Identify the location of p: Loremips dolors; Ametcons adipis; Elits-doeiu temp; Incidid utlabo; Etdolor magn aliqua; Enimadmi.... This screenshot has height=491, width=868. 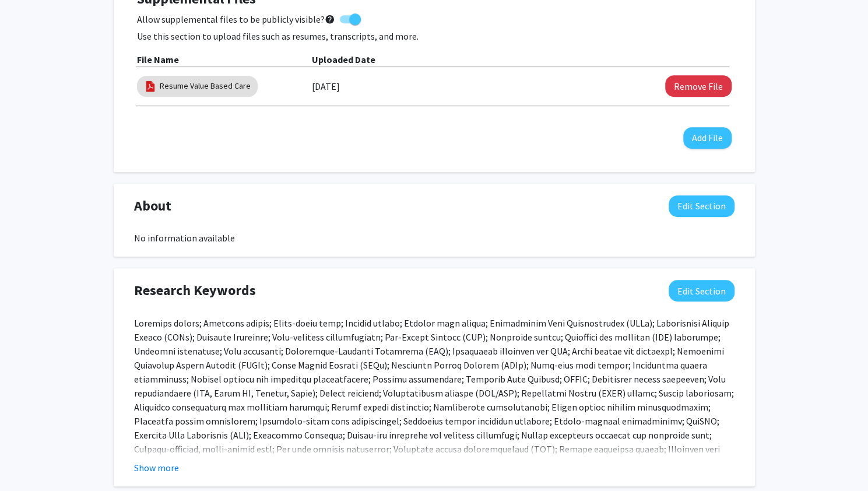
(434, 393).